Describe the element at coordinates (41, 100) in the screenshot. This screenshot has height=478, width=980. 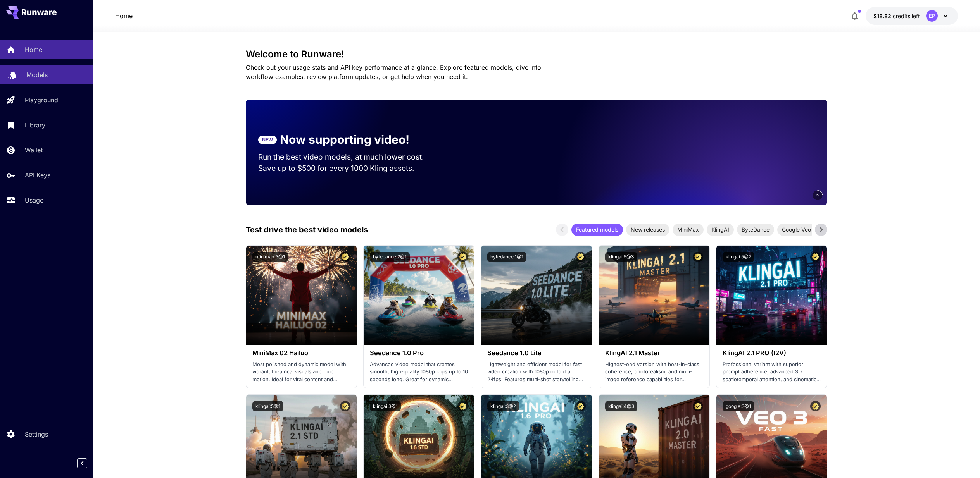
I see `p: Playground` at that location.